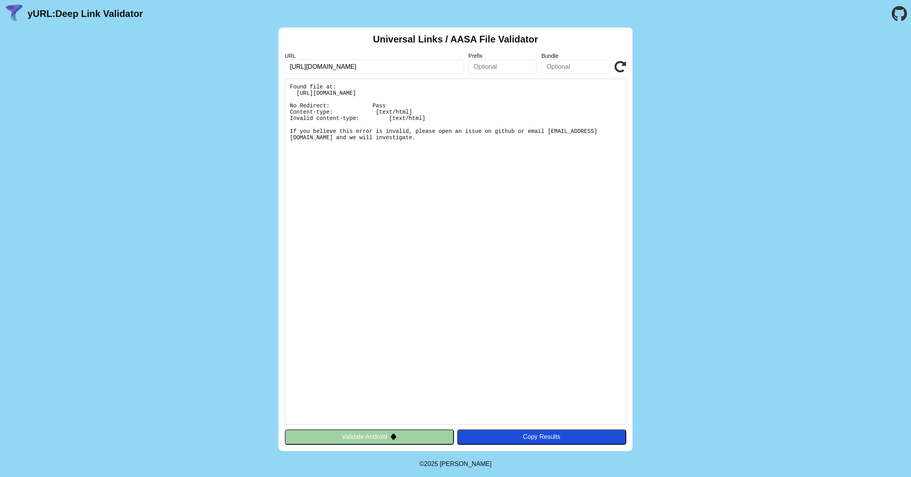 The image size is (911, 477). I want to click on a: yURL:Deep Link Validator, so click(85, 14).